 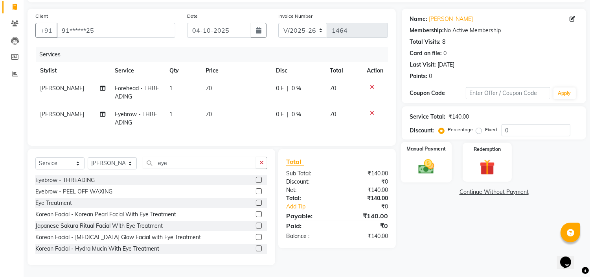 I want to click on label: Invoice Number, so click(x=295, y=16).